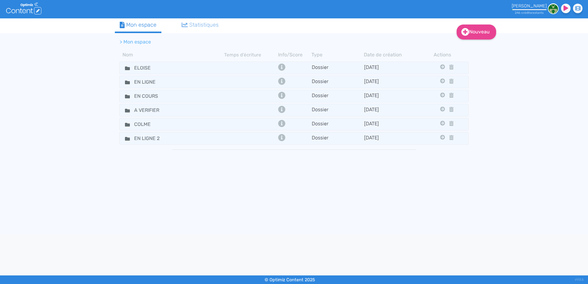 The image size is (588, 284). I want to click on nav: breadcrumb, so click(268, 42).